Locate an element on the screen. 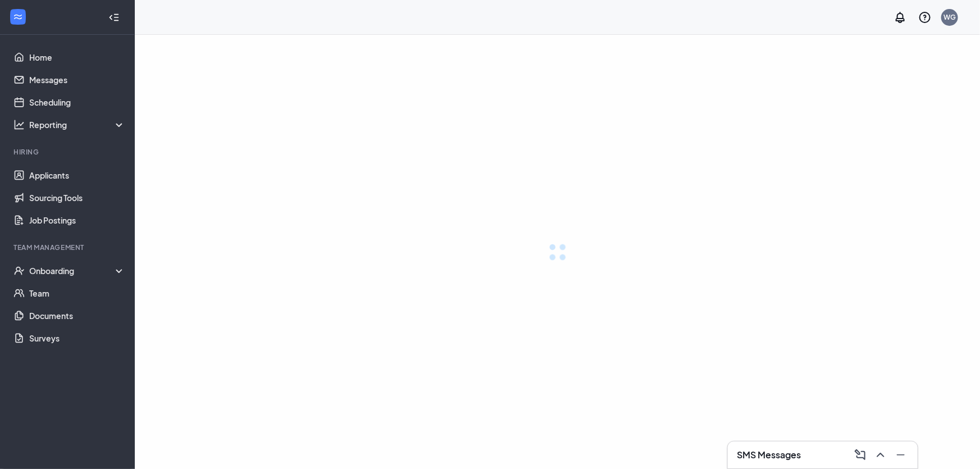 This screenshot has height=469, width=980. svg: Collapse is located at coordinates (114, 17).